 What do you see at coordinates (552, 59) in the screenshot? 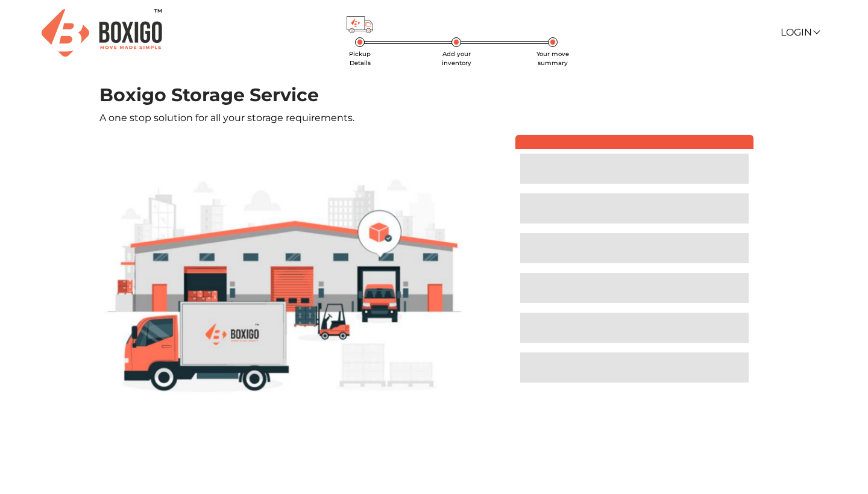
I see `span: Your move summary` at bounding box center [552, 59].